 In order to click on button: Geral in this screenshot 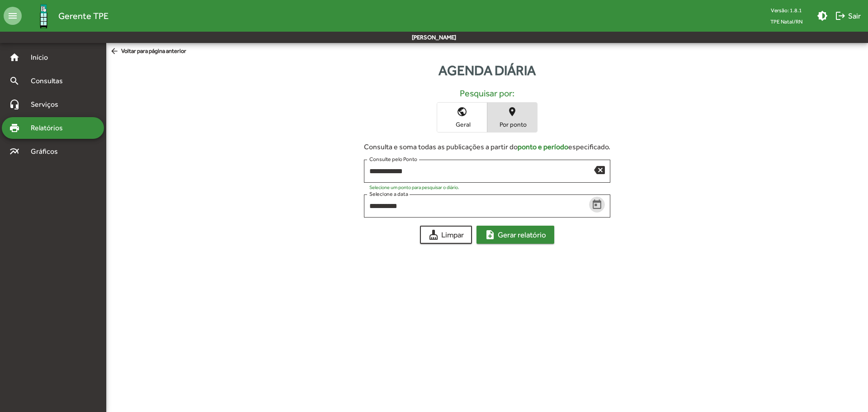, I will do `click(462, 117)`.